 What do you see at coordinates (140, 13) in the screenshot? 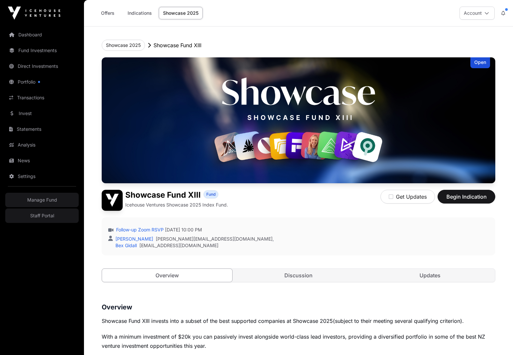
I see `a: Indications` at bounding box center [140, 13].